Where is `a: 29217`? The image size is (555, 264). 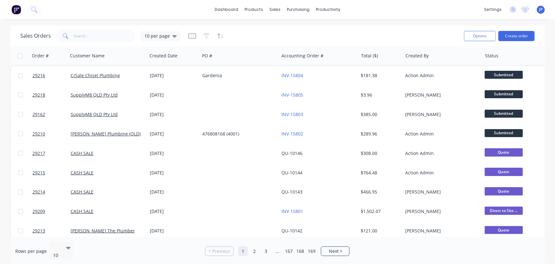 a: 29217 is located at coordinates (52, 153).